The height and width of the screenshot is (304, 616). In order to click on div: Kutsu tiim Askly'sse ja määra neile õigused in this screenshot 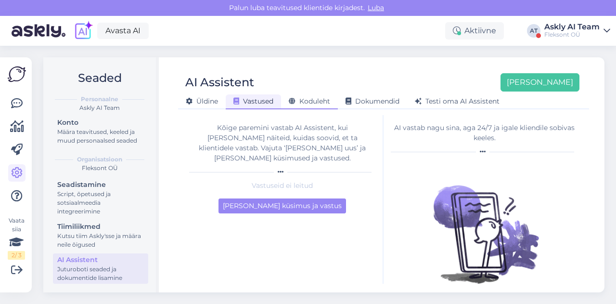, I will do `click(101, 240)`.